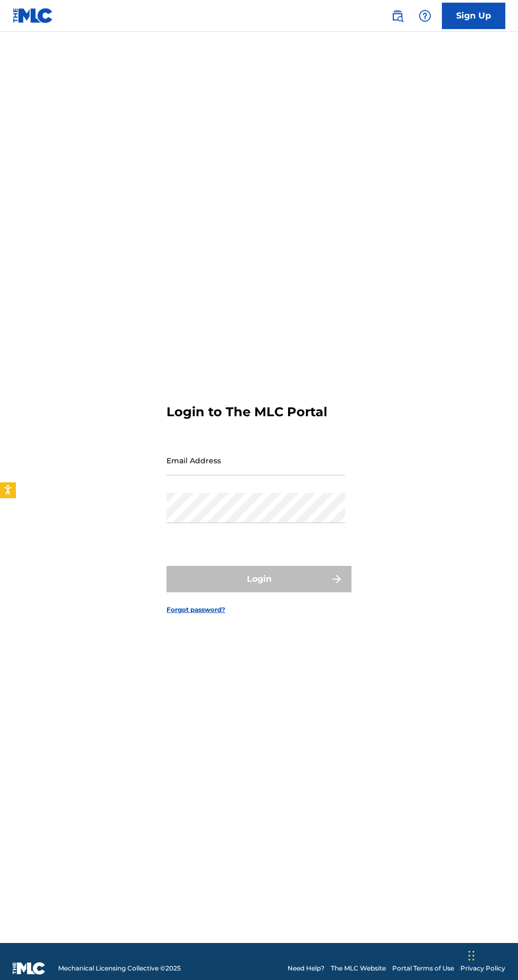 The height and width of the screenshot is (980, 518). I want to click on span: Mechanical Licensing Collective © 2025, so click(120, 968).